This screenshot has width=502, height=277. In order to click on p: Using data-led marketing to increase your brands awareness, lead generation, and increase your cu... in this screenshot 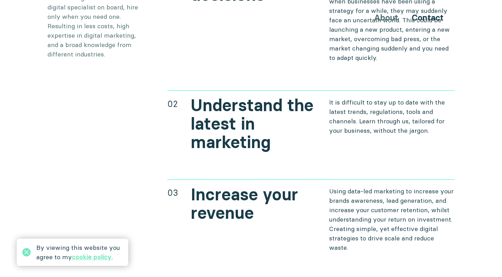, I will do `click(392, 219)`.